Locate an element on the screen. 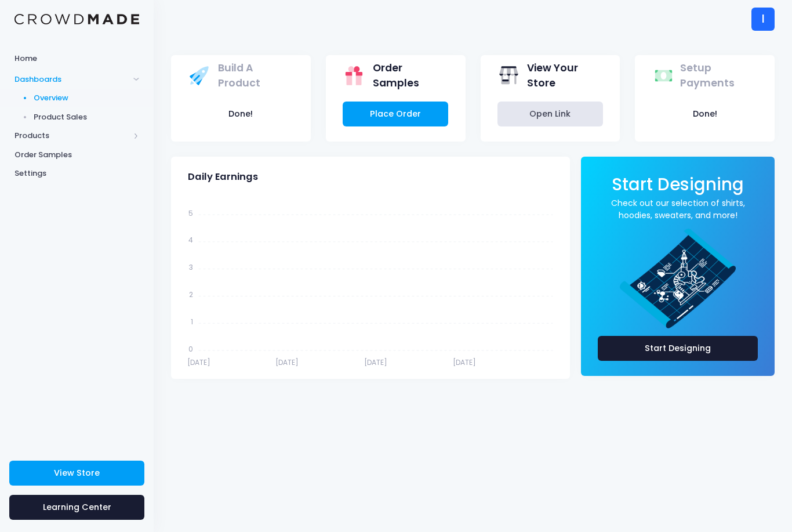 This screenshot has height=532, width=792. a: Place Order is located at coordinates (396, 114).